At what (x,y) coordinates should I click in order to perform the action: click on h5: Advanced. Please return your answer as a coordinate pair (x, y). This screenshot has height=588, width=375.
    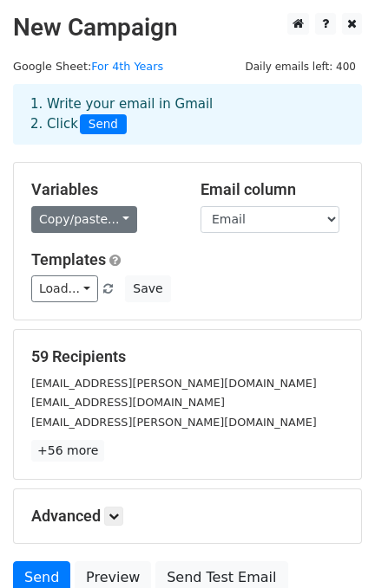
    Looking at the image, I should click on (187, 517).